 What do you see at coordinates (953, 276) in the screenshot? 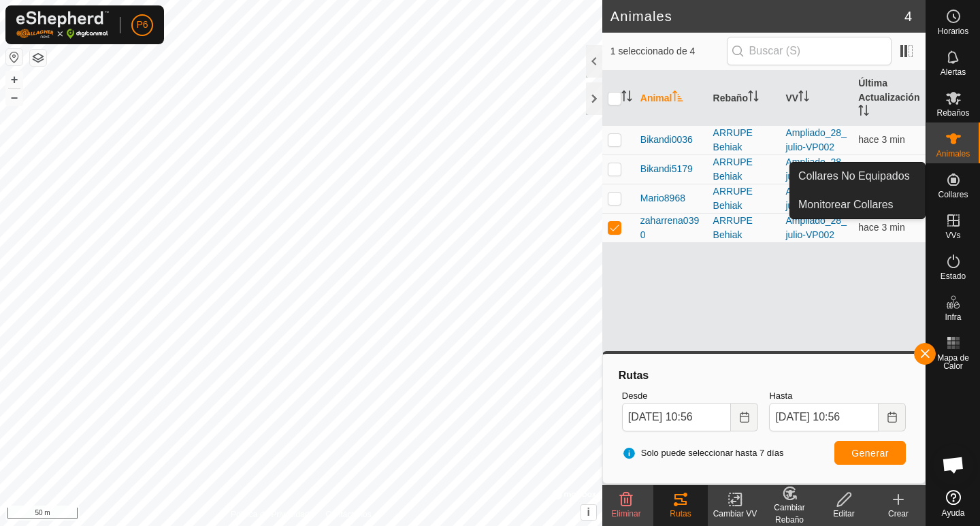
I see `span: Estado` at bounding box center [953, 276].